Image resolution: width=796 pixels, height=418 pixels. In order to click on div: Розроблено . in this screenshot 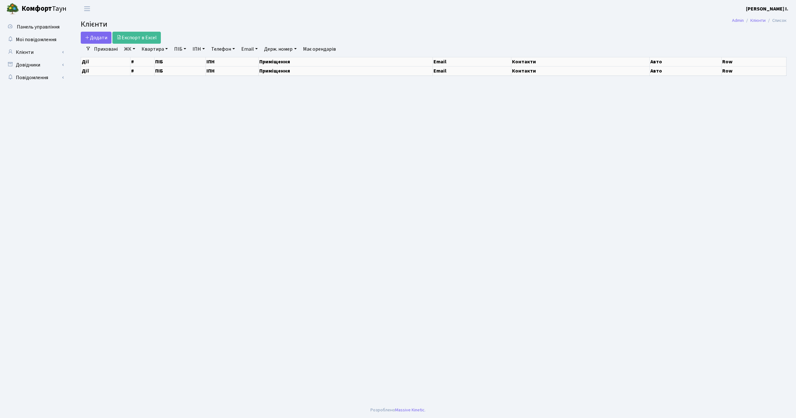, I will do `click(398, 410)`.